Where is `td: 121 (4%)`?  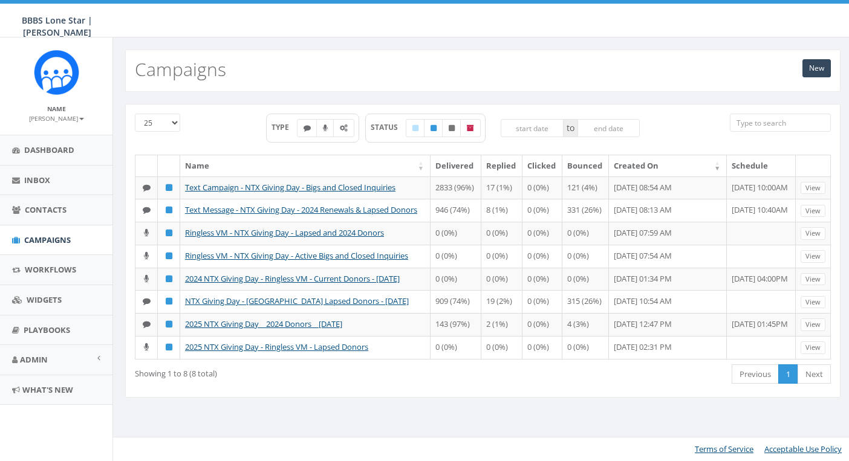
td: 121 (4%) is located at coordinates (585, 188).